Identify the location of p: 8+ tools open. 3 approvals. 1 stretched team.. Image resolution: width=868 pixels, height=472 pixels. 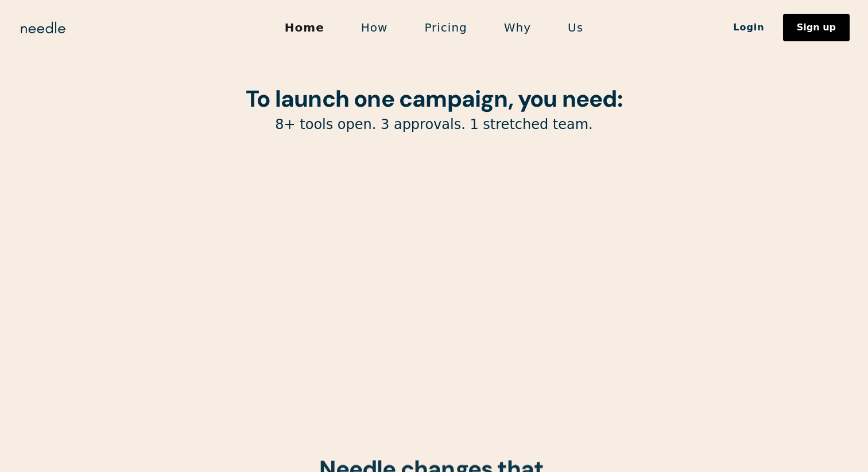
(434, 125).